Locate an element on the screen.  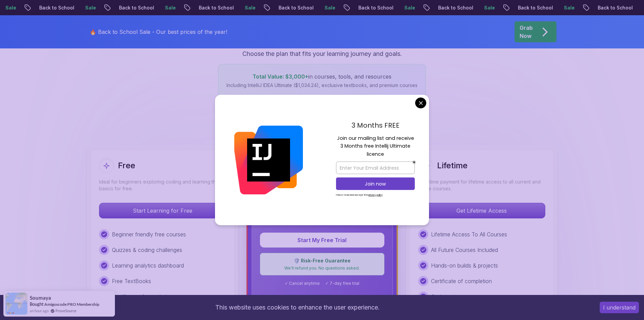
p: Get Lifetime Access is located at coordinates (482, 210).